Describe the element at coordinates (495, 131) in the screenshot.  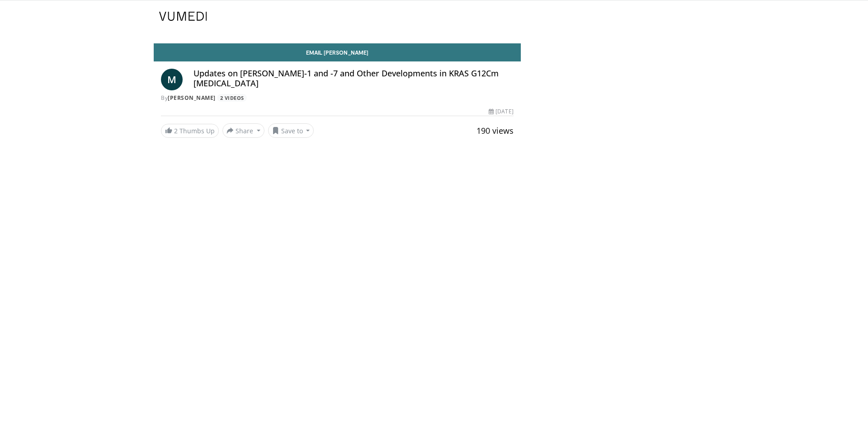
I see `span: 190 views` at that location.